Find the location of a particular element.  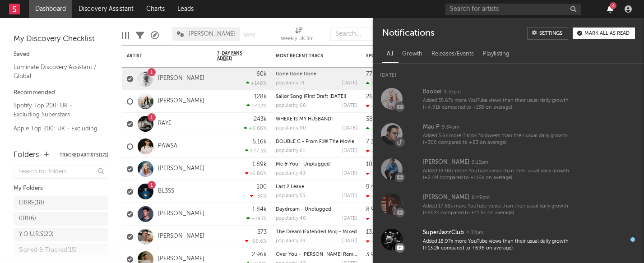

div: 38.2M is located at coordinates (374, 119).